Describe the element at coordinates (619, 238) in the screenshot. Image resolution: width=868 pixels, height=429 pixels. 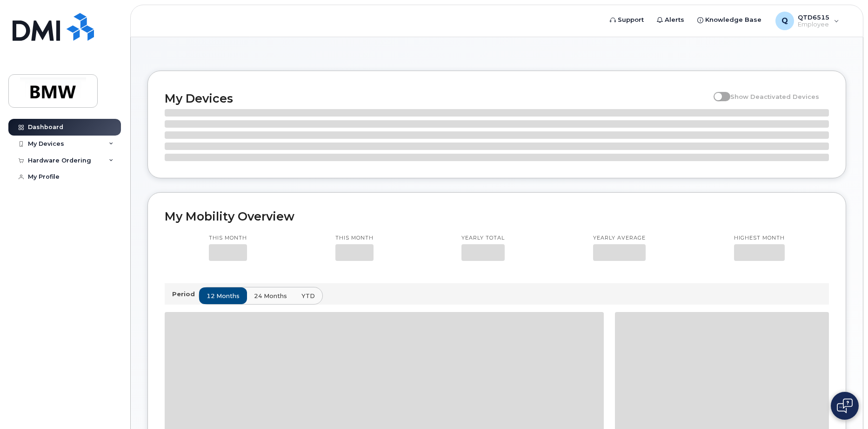
I see `p: Yearly average` at that location.